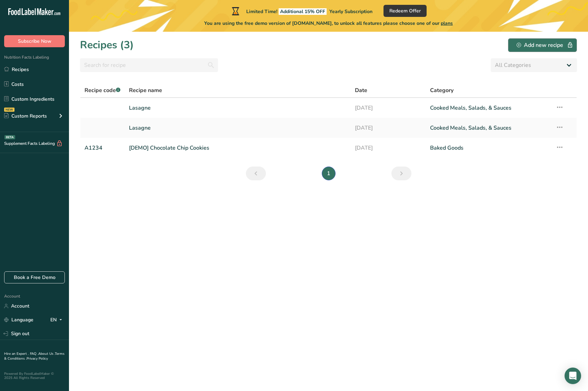 The image size is (588, 391). What do you see at coordinates (10, 109) in the screenshot?
I see `div: NEW` at bounding box center [10, 109].